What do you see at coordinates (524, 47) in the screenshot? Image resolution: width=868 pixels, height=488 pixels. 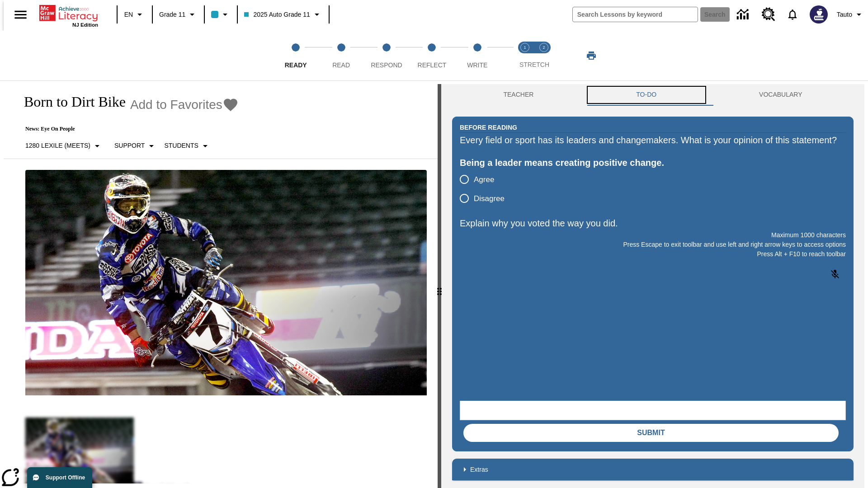 I see `text: 1` at bounding box center [524, 47].